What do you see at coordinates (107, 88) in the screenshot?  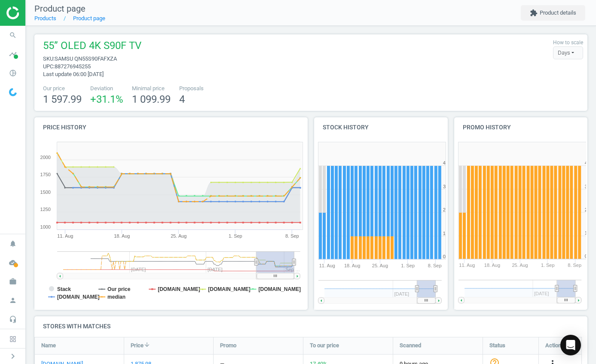 I see `span: Deviation` at bounding box center [107, 88].